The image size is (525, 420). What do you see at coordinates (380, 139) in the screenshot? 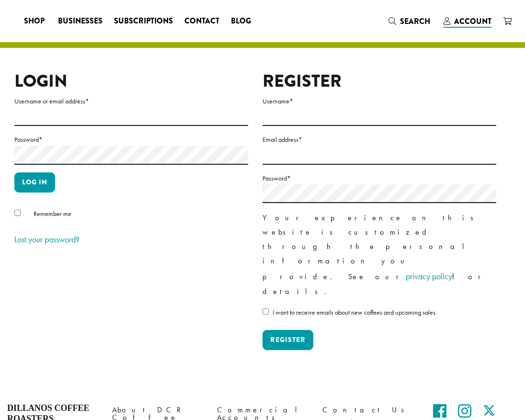
I see `label: Email address` at bounding box center [380, 139].